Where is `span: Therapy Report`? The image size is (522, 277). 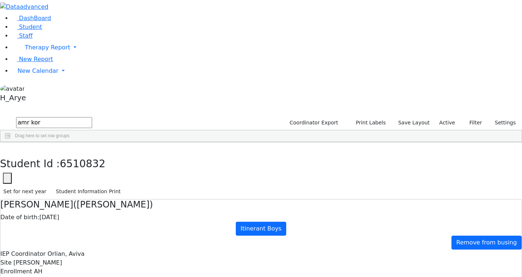
span: Therapy Report is located at coordinates (48, 47).